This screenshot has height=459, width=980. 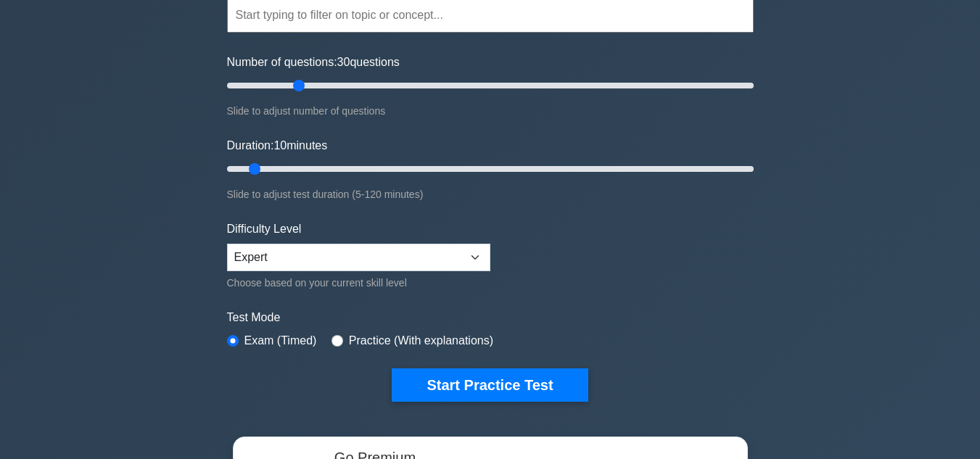 What do you see at coordinates (281, 341) in the screenshot?
I see `label: Exam (Timed)` at bounding box center [281, 341].